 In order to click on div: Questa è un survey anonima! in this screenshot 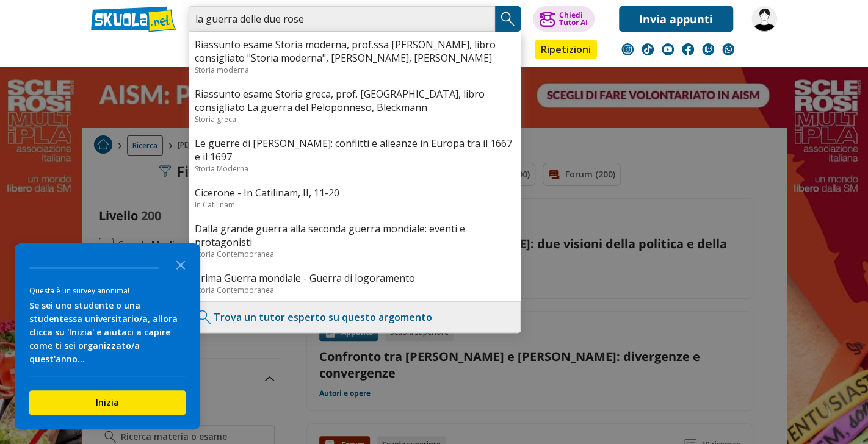, I will do `click(107, 291)`.